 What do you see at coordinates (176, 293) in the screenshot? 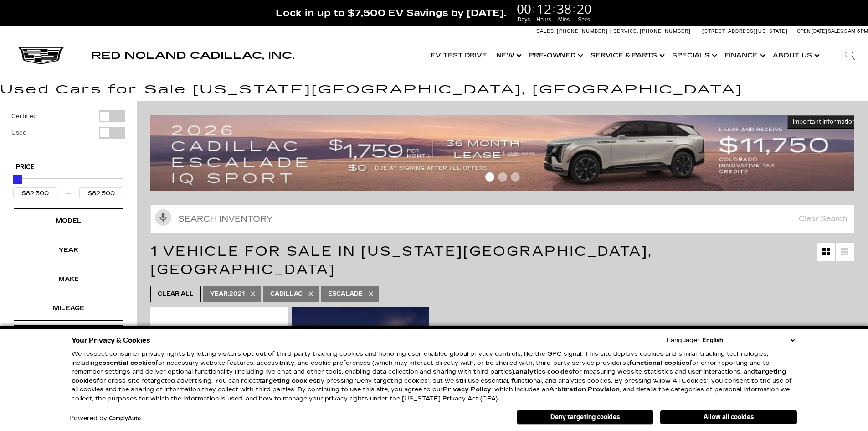
I see `span: Clear All` at bounding box center [176, 293].